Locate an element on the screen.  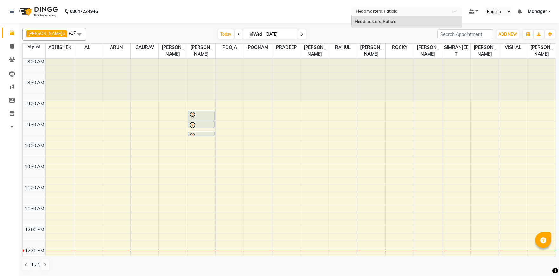
div: 12:30 PM is located at coordinates (35, 250).